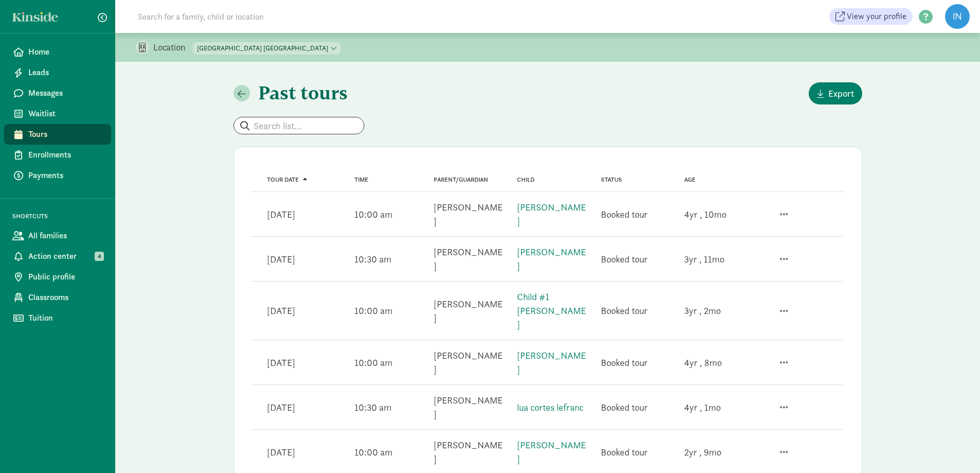 Image resolution: width=980 pixels, height=473 pixels. What do you see at coordinates (65, 176) in the screenshot?
I see `span: Payments` at bounding box center [65, 176].